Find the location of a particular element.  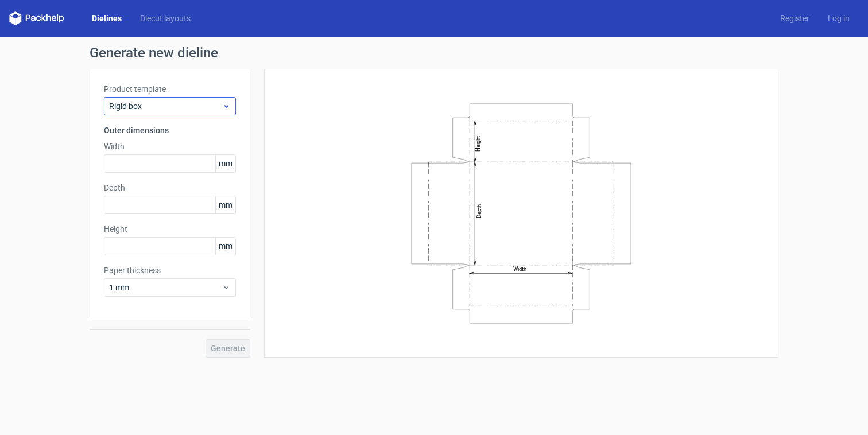

h1: Generate new dieline is located at coordinates (434, 52).